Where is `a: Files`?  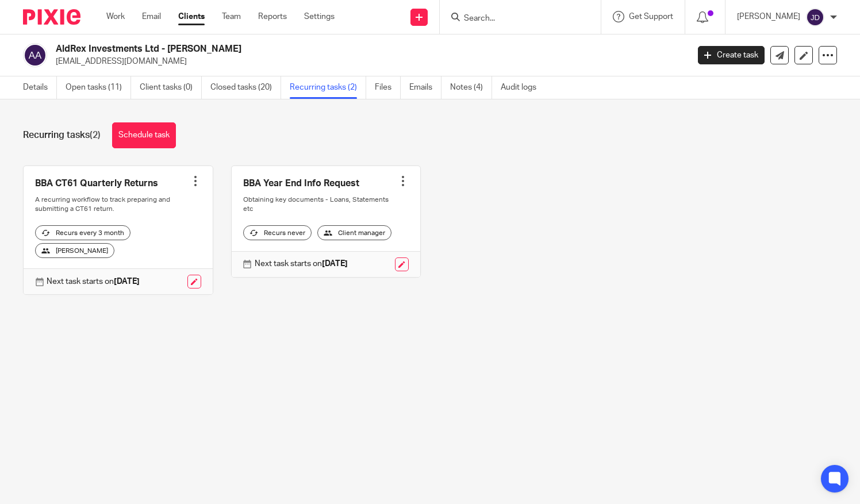
a: Files is located at coordinates (387, 87).